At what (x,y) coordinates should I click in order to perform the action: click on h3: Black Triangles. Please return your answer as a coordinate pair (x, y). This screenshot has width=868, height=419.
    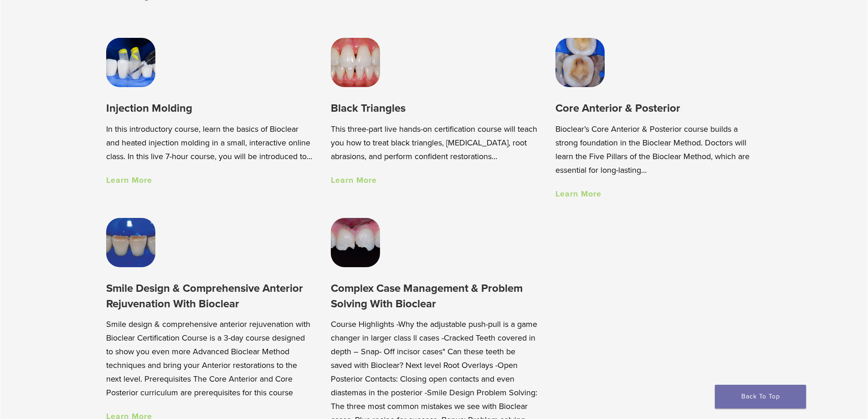
    Looking at the image, I should click on (434, 108).